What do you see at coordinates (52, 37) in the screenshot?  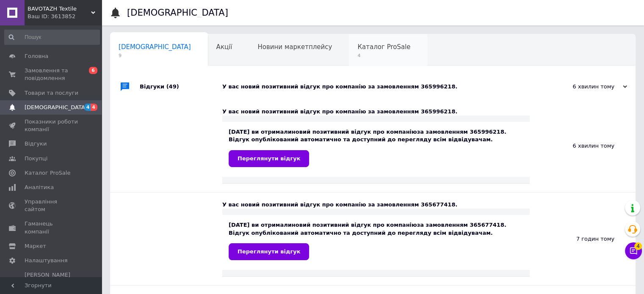 I see `input: Пошук` at bounding box center [52, 37].